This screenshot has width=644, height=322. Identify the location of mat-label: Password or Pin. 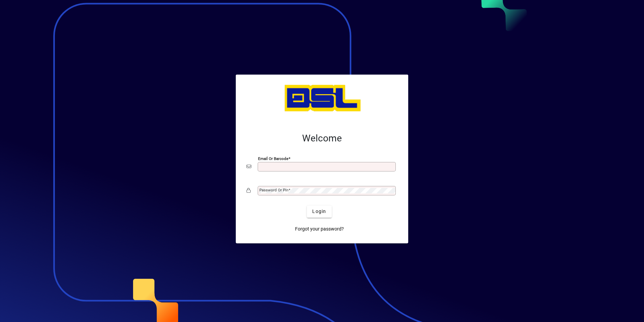
(274, 190).